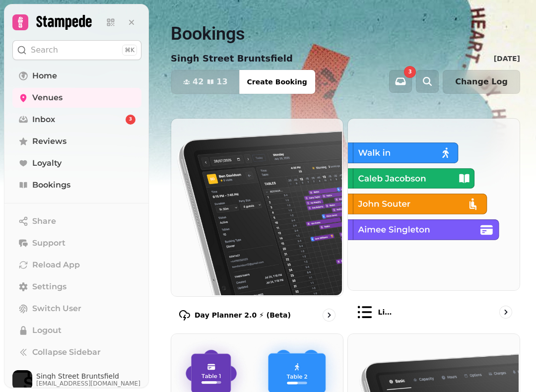 The image size is (536, 392). I want to click on img: User avatar, so click(22, 380).